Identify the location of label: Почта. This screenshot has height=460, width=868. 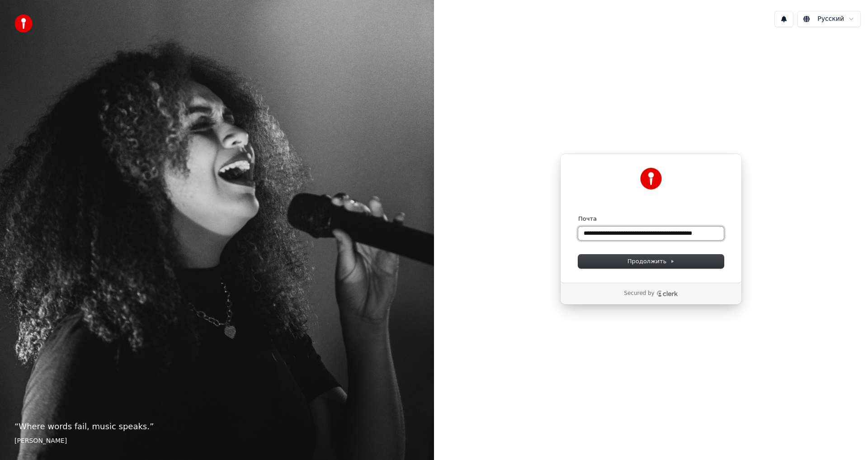
(588, 219).